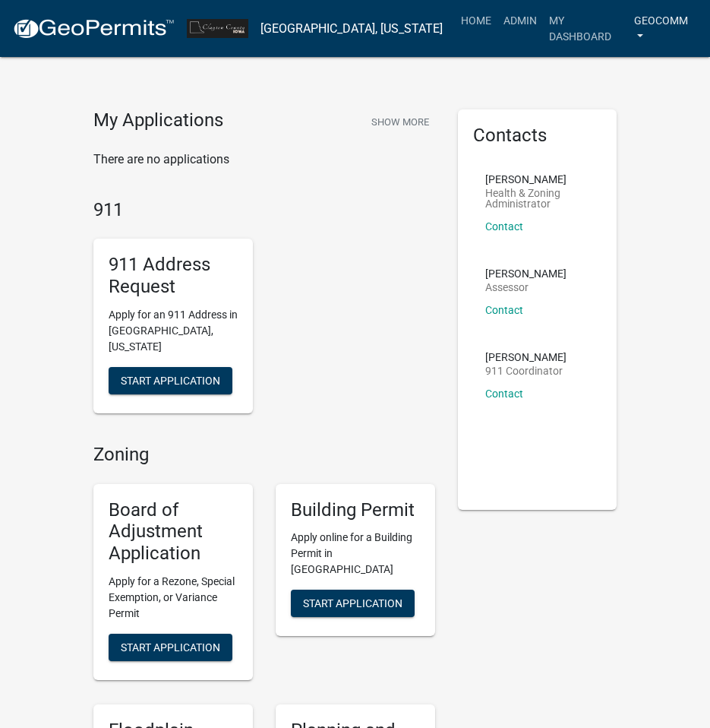 This screenshot has width=710, height=728. I want to click on p: 911 Coordinator, so click(526, 371).